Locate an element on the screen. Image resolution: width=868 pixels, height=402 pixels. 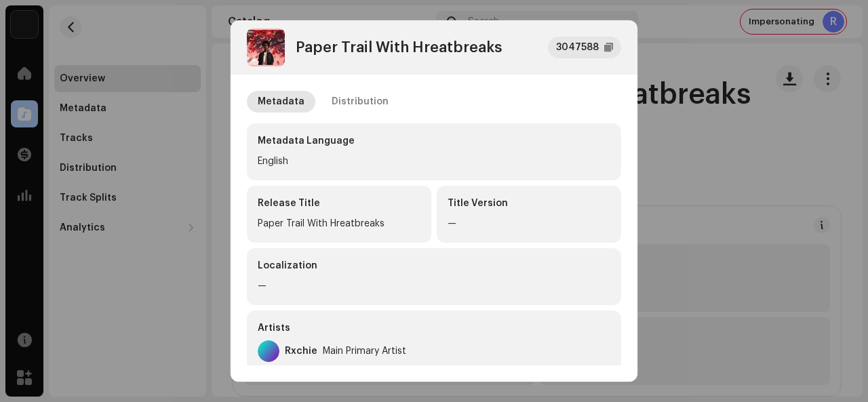
div: Metadata is located at coordinates (281, 102).